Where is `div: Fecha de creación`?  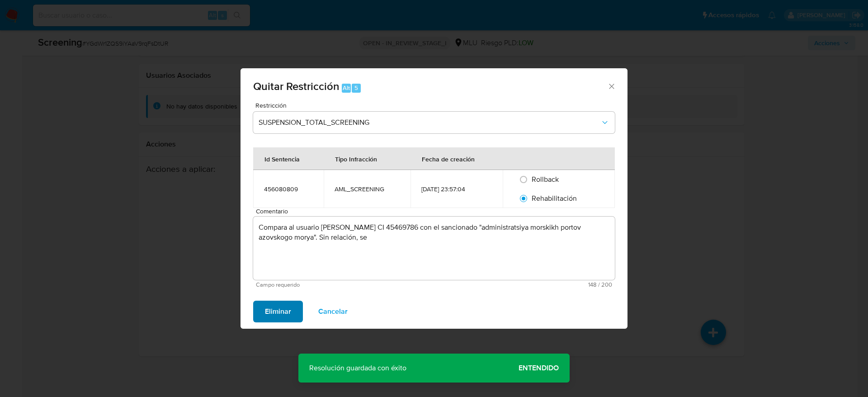
div: Fecha de creación is located at coordinates (448, 159).